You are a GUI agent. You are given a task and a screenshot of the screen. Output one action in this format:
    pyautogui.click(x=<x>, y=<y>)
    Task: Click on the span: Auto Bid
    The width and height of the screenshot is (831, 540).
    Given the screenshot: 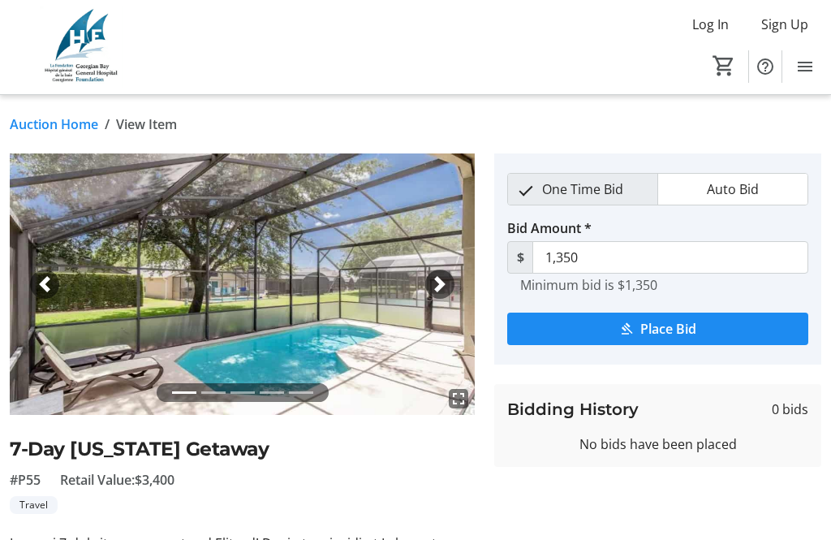 What is the action you would take?
    pyautogui.click(x=733, y=189)
    